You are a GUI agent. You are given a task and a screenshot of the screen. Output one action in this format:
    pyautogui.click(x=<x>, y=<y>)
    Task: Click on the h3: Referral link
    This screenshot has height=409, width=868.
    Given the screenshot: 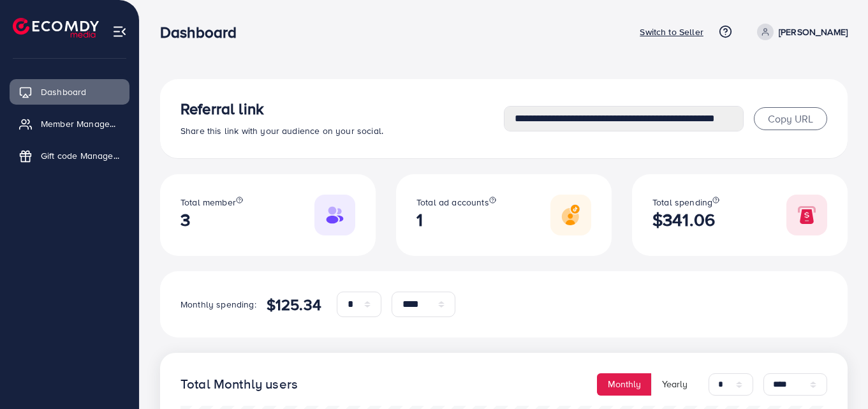 What is the action you would take?
    pyautogui.click(x=342, y=109)
    